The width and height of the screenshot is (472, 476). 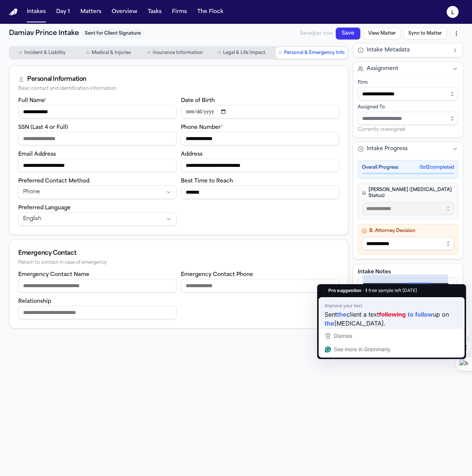 What do you see at coordinates (63, 12) in the screenshot?
I see `a: Day 1` at bounding box center [63, 12].